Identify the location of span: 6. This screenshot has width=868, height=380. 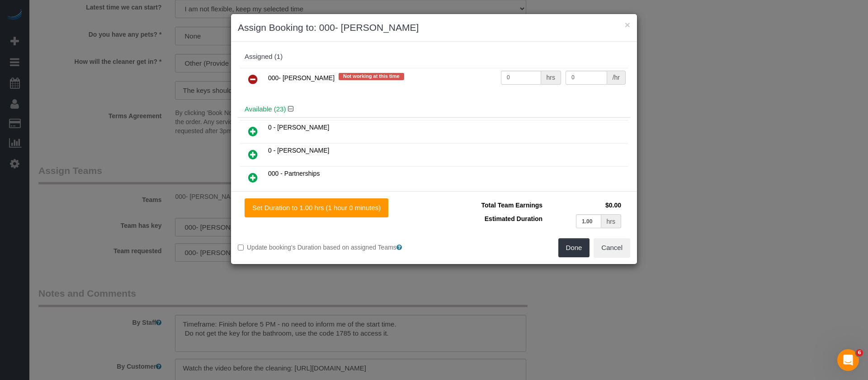
(859, 352).